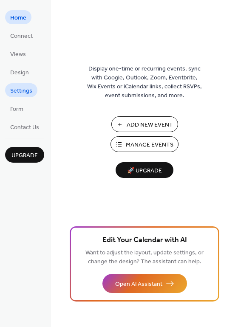 The width and height of the screenshot is (238, 327). I want to click on span: Form, so click(17, 109).